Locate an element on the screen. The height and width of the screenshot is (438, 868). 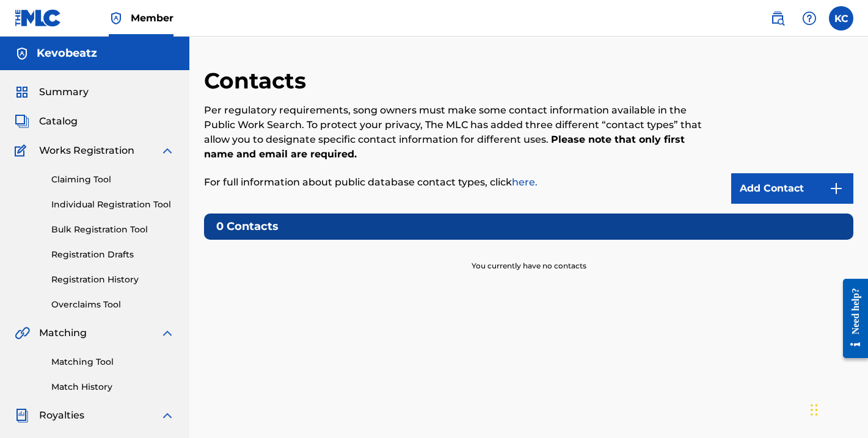
a: Matching Tool is located at coordinates (113, 362).